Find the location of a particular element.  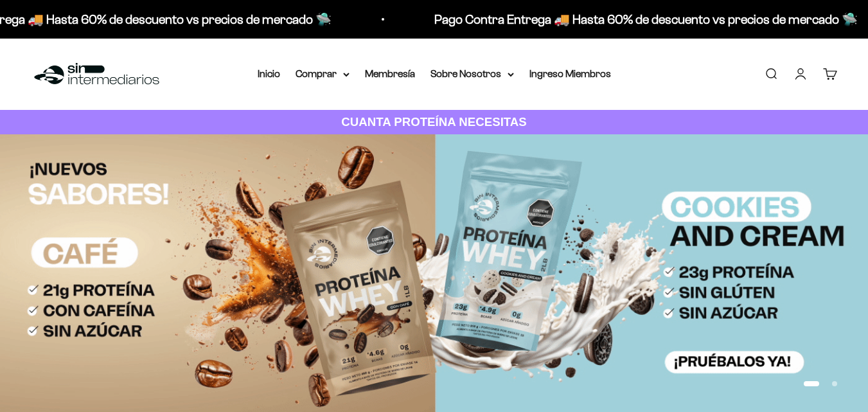

p: Pago Contra Entrega 🚚 Hasta 60% de descuento vs precios de mercado 🛸 is located at coordinates (634, 19).